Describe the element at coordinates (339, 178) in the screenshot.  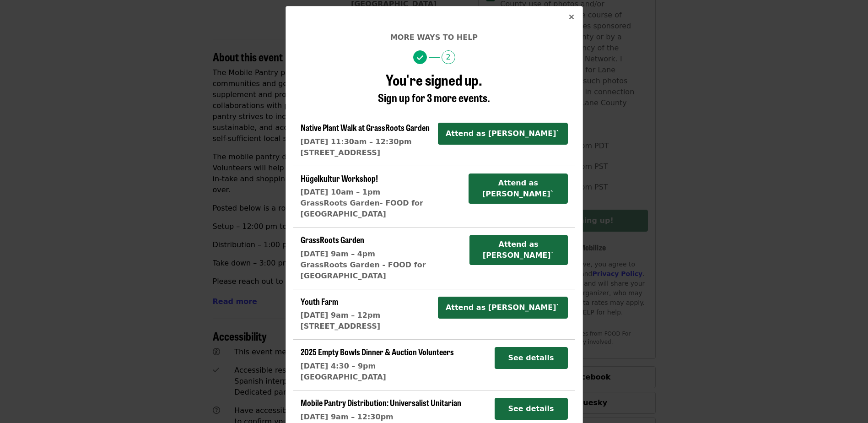
I see `span: Hügelkultur Workshop!` at that location.